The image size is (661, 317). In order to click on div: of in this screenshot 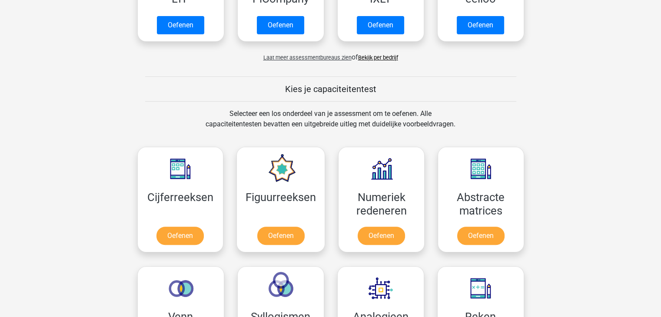, I will do `click(331, 54)`.